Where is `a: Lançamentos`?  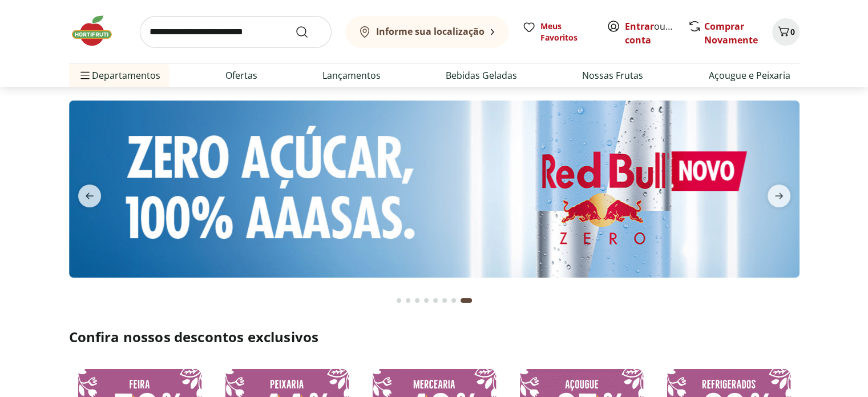
a: Lançamentos is located at coordinates (351, 75).